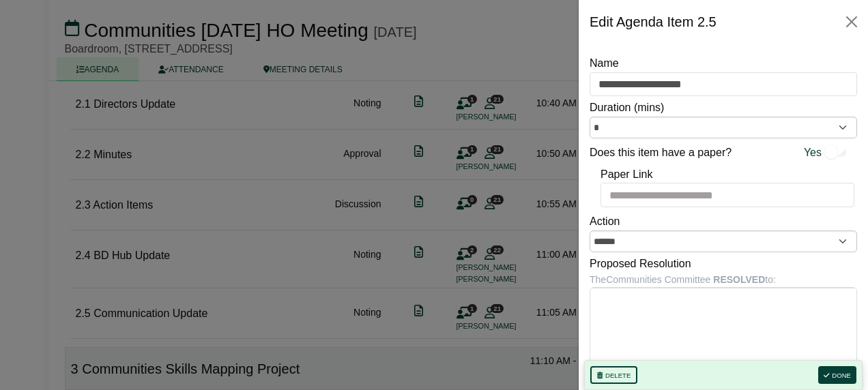 This screenshot has width=868, height=390. Describe the element at coordinates (812, 153) in the screenshot. I see `span: Yes` at that location.